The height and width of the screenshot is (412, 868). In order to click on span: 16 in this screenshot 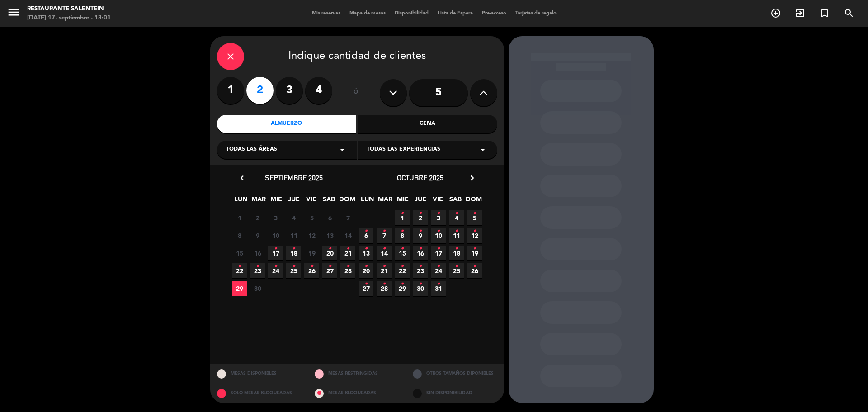, I will do `click(257, 252)`.